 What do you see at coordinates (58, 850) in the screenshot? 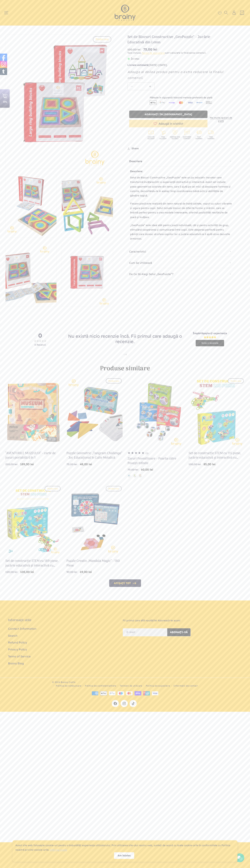
I see `a: Află mai multe` at bounding box center [58, 850].